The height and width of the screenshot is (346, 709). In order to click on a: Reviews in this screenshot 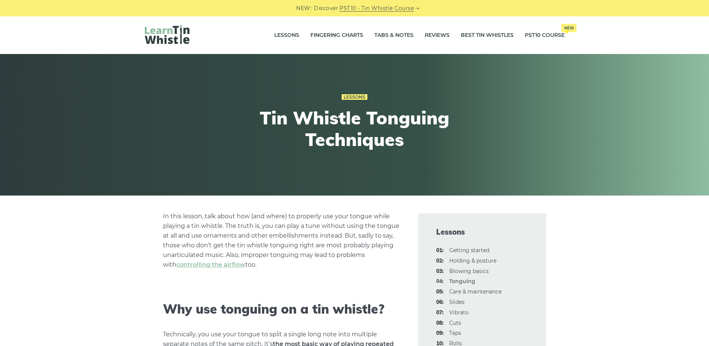, I will do `click(437, 35)`.